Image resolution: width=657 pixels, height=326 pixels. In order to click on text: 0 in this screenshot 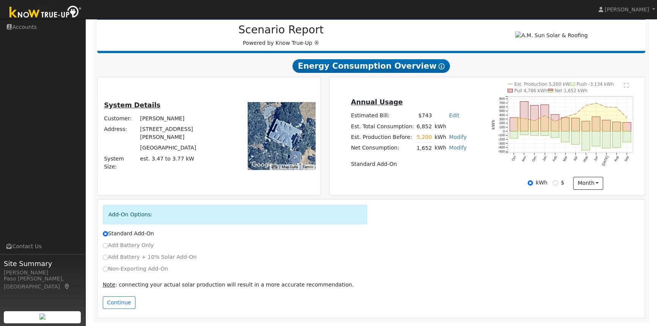, I will do `click(504, 131)`.